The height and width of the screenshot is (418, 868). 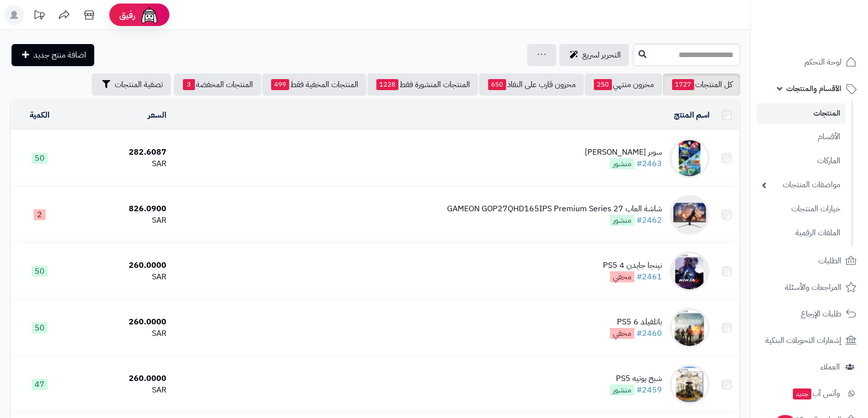 What do you see at coordinates (531, 84) in the screenshot?
I see `a: مخزون قارب على النفاذ650` at bounding box center [531, 84].